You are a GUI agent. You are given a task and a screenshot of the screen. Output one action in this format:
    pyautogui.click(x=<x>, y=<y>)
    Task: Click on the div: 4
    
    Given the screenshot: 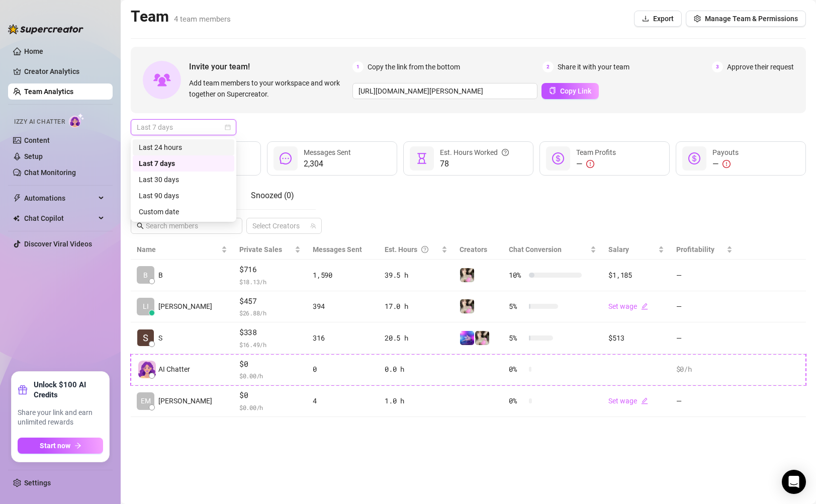 What is the action you would take?
    pyautogui.click(x=342, y=401)
    